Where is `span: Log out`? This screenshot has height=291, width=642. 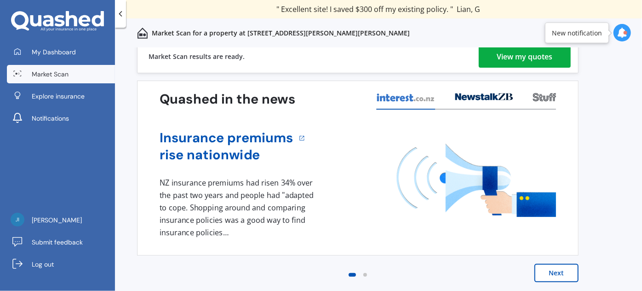 span: Log out is located at coordinates (43, 264).